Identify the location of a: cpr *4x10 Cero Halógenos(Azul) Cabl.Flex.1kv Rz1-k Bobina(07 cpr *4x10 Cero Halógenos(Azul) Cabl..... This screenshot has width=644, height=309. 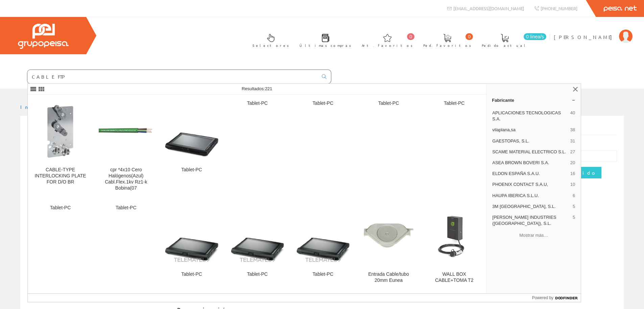
(126, 147).